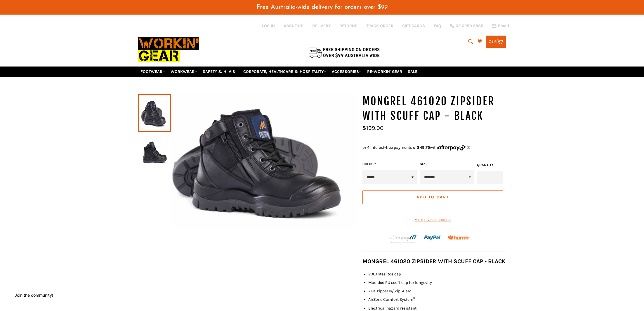 This screenshot has height=311, width=644. What do you see at coordinates (348, 26) in the screenshot?
I see `a: RETURNS` at bounding box center [348, 26].